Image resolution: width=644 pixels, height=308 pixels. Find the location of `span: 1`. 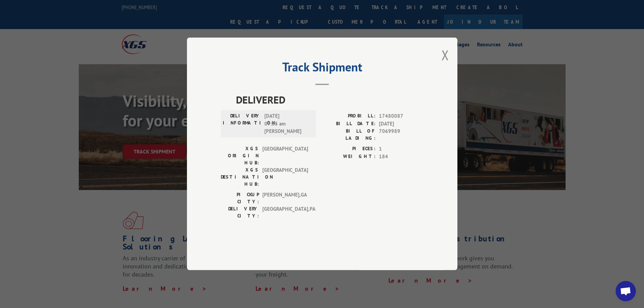

span: 1 is located at coordinates (401, 149).